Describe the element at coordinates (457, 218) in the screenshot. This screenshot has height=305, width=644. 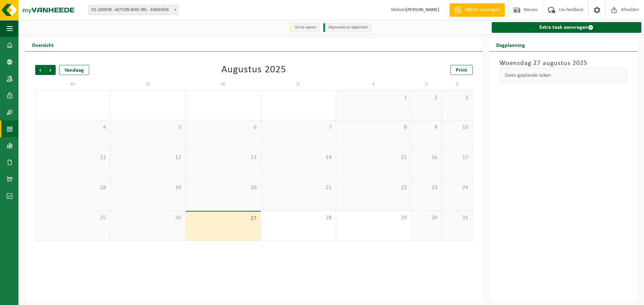
I see `span: 31` at that location.